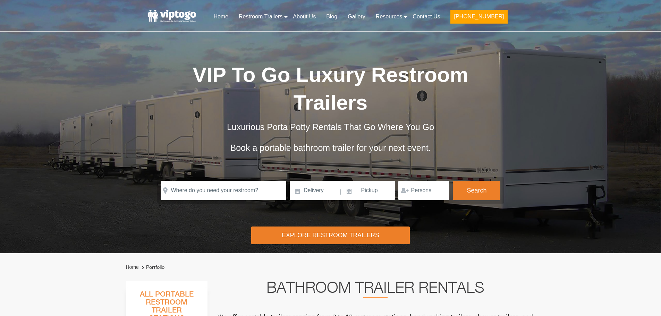 The width and height of the screenshot is (661, 316). I want to click on a: About Us, so click(304, 17).